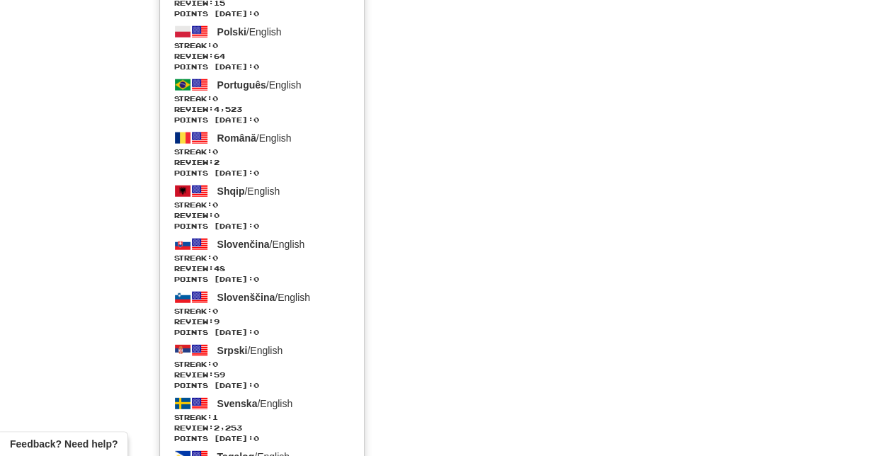 The height and width of the screenshot is (456, 890). I want to click on span: Slovenčina, so click(244, 244).